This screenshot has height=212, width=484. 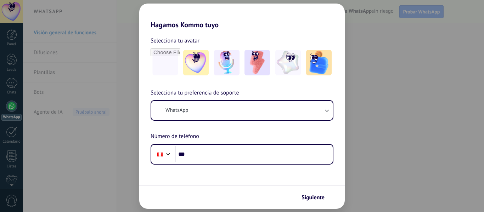 I want to click on img: -3.jpeg, so click(x=257, y=63).